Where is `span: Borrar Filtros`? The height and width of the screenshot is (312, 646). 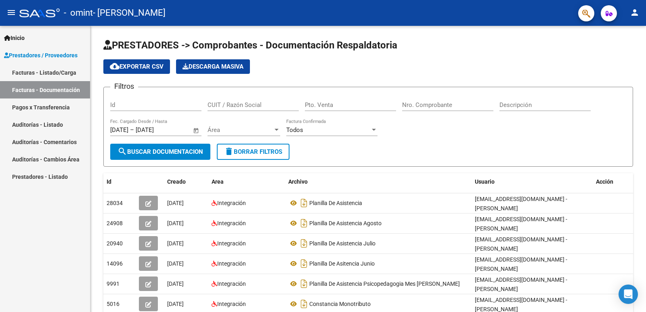 span: Borrar Filtros is located at coordinates (253, 152).